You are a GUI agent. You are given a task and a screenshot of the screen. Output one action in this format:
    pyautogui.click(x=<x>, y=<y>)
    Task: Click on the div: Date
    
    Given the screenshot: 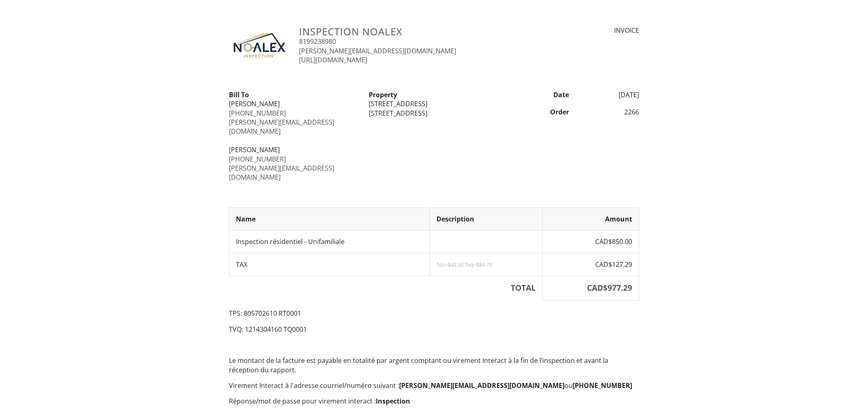 What is the action you would take?
    pyautogui.click(x=539, y=95)
    